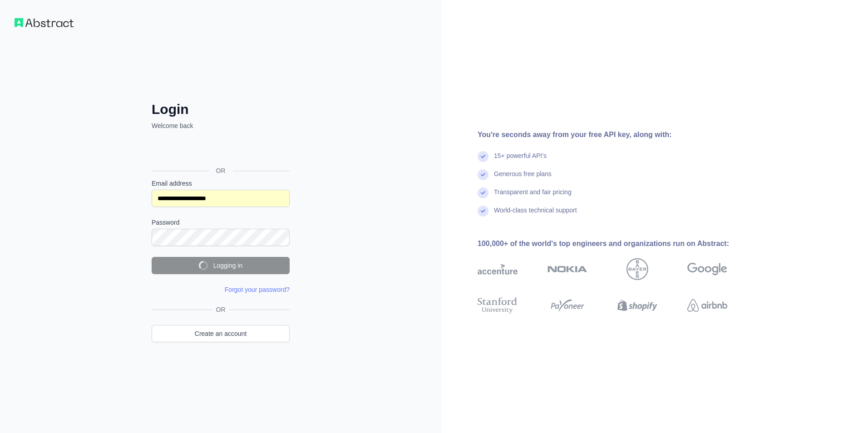 This screenshot has width=868, height=433. I want to click on label: Password, so click(221, 222).